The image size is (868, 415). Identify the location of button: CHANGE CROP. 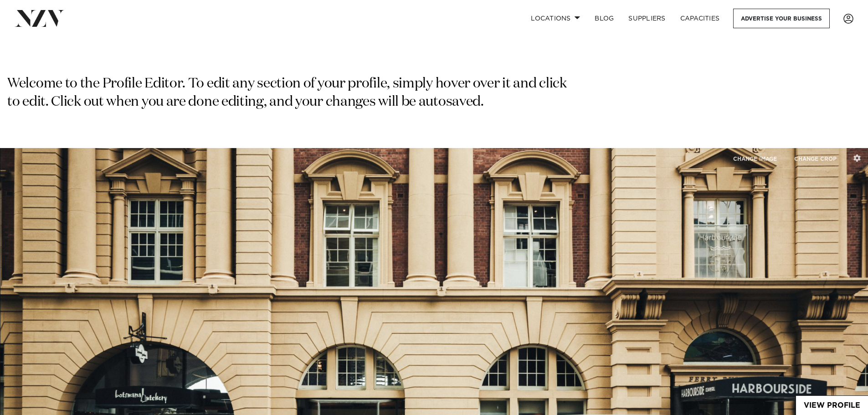
(815, 159).